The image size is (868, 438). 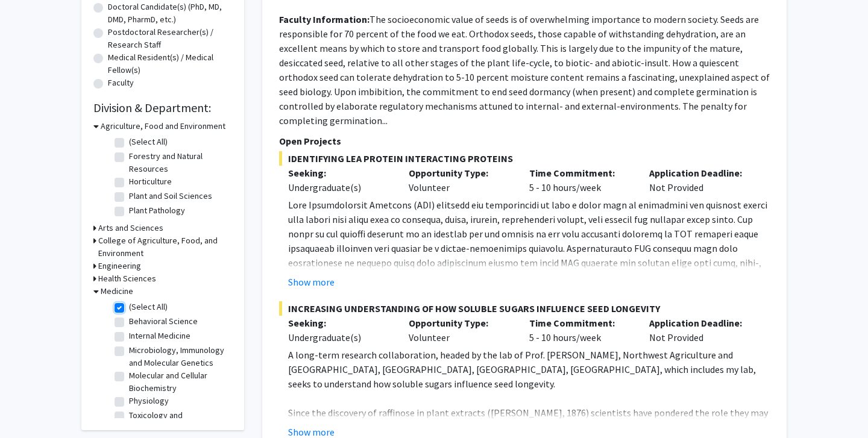 I want to click on span: INCREASING UNDERSTANDING OF HOW SOLUBLE SUGARS INFLUENCE SEED LONGEVITY, so click(x=525, y=308).